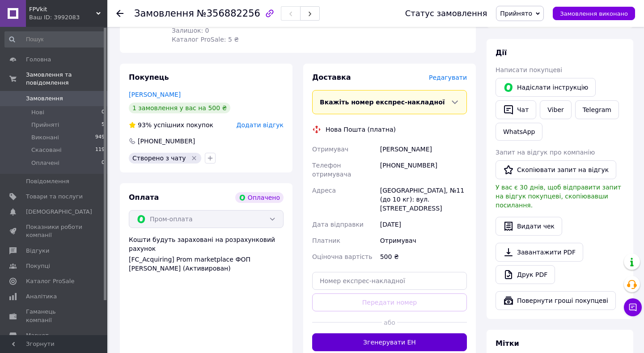  Describe the element at coordinates (508, 343) in the screenshot. I see `span: Мітки` at that location.